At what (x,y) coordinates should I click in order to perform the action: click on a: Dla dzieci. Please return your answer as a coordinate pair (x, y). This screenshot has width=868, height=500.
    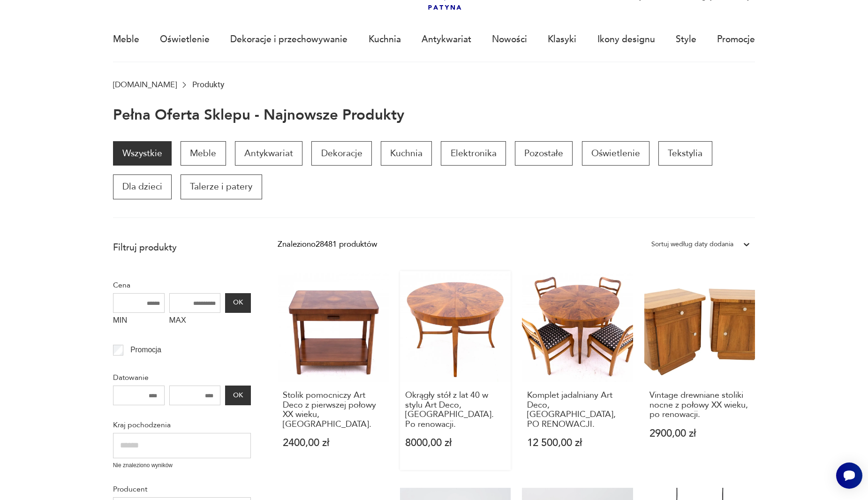
    Looking at the image, I should click on (142, 187).